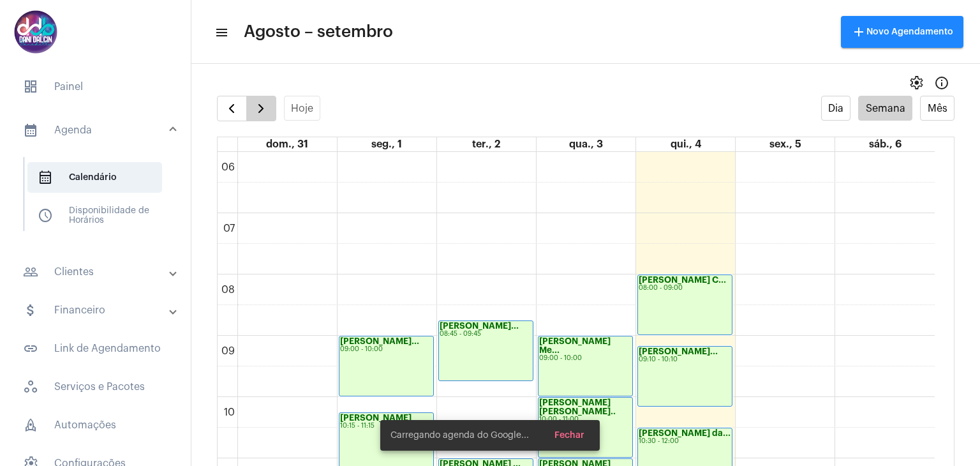 This screenshot has width=980, height=466. What do you see at coordinates (387, 144) in the screenshot?
I see `a: 1 de setembro de 2025` at bounding box center [387, 144].